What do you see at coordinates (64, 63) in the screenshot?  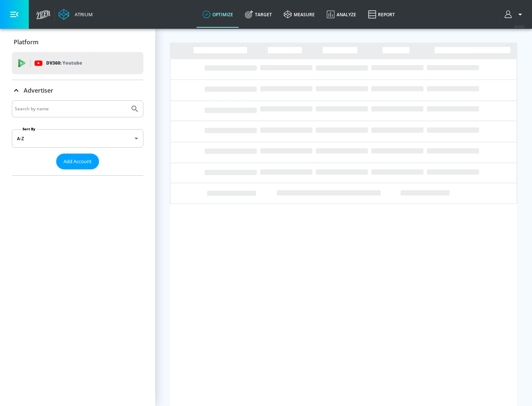 I see `p: DV360:` at bounding box center [64, 63].